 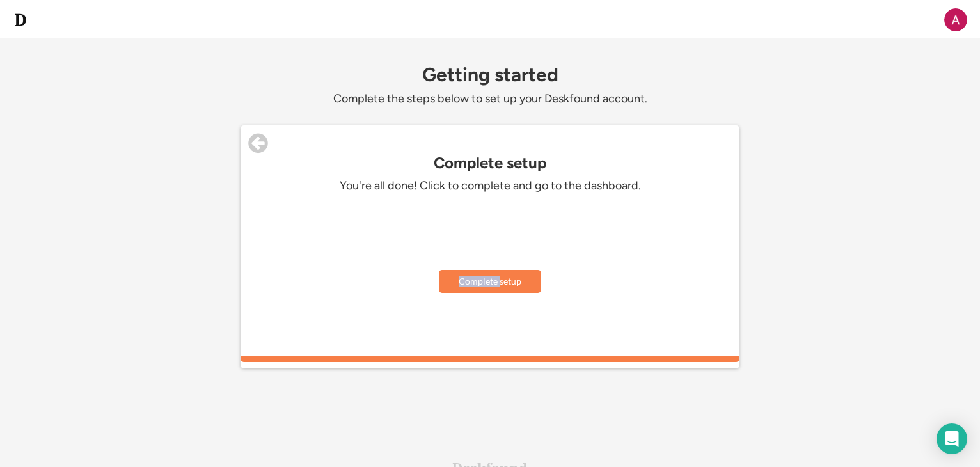 What do you see at coordinates (20, 20) in the screenshot?
I see `img: d-whitebg.png` at bounding box center [20, 20].